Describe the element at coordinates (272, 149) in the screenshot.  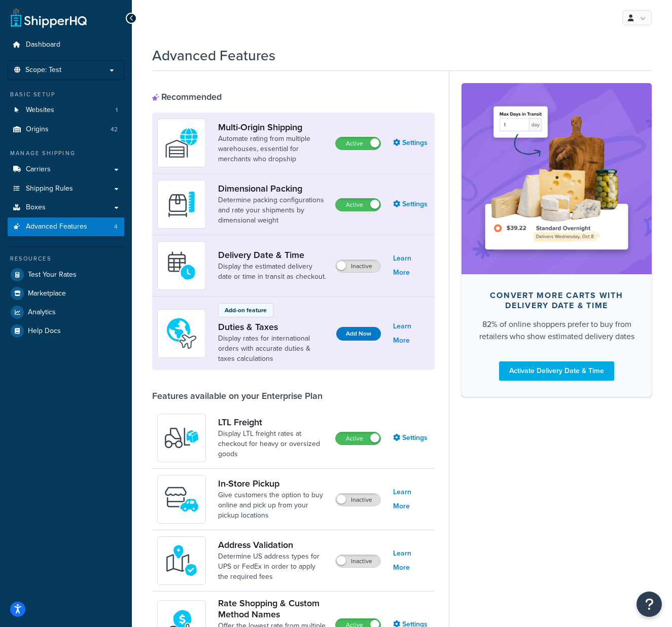
I see `a: Automate rating from multiple warehouses, essential for merchants who dropship` at that location.